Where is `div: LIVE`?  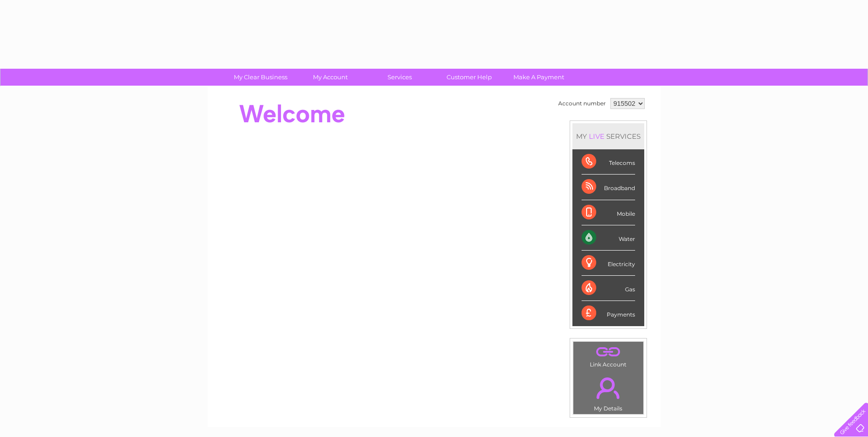
div: LIVE is located at coordinates (597, 136).